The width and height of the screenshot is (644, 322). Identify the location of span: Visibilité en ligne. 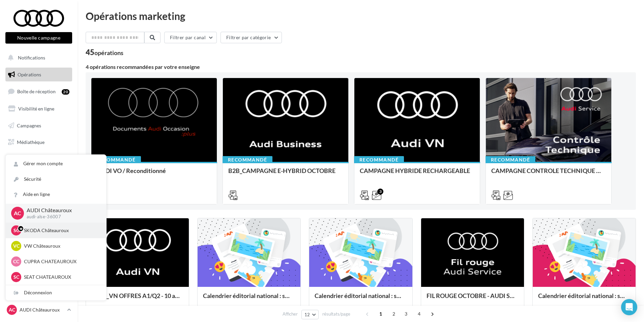
(36, 109).